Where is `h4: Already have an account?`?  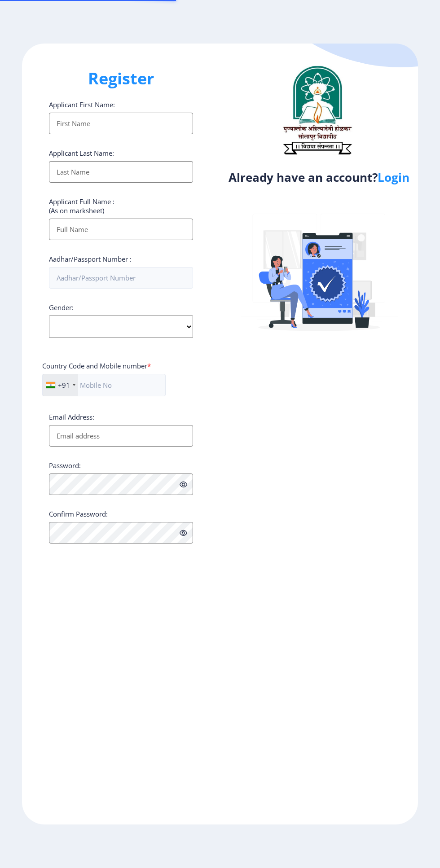
h4: Already have an account? is located at coordinates (319, 177).